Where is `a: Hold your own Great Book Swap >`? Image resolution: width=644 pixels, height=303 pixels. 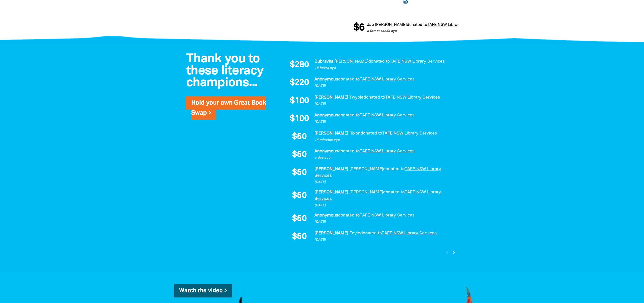 a: Hold your own Great Book Swap > is located at coordinates (228, 108).